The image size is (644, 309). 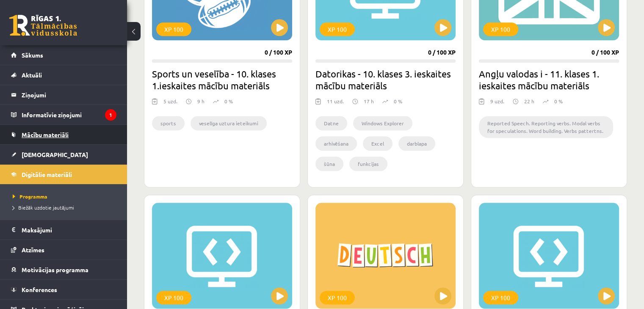 I want to click on span: Programma, so click(x=30, y=197).